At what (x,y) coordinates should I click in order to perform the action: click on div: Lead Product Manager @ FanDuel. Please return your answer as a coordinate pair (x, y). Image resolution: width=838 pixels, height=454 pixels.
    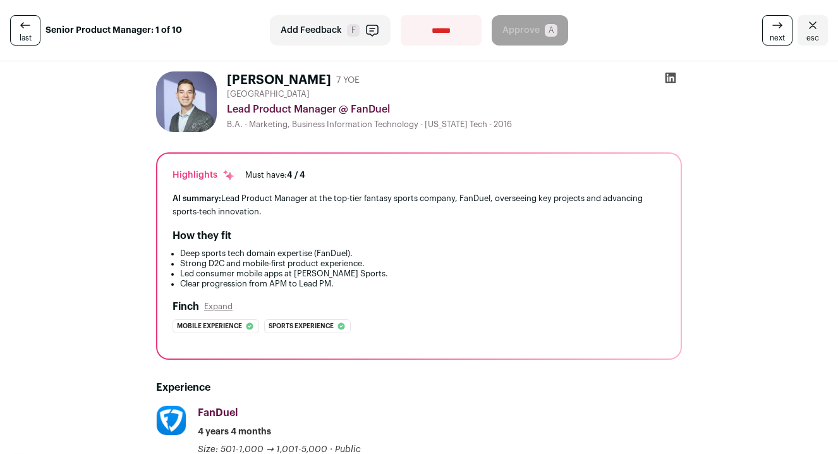
    Looking at the image, I should click on (454, 109).